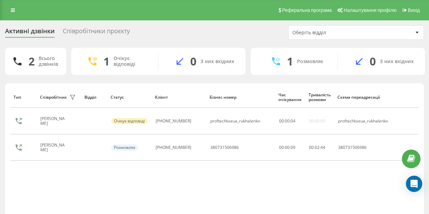 Image resolution: width=429 pixels, height=214 pixels. I want to click on div: Тип, so click(23, 97).